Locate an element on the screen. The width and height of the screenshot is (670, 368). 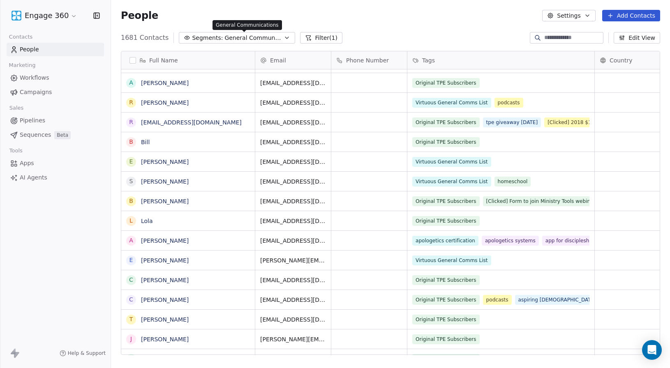
div: grid is located at coordinates (188, 212).